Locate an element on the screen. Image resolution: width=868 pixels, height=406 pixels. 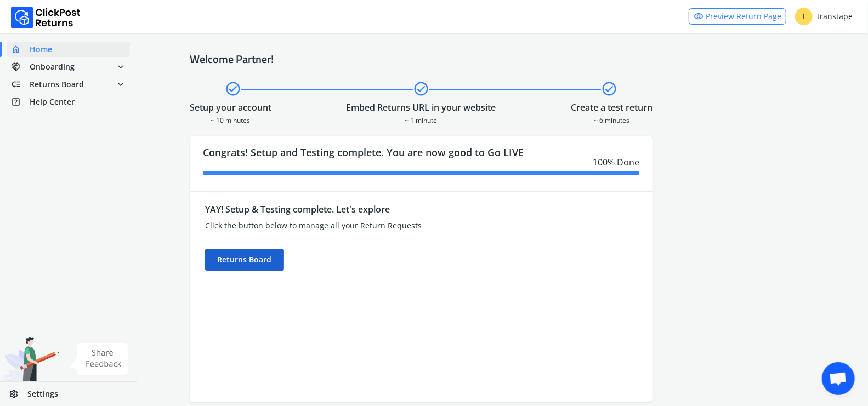
span: Returns Board is located at coordinates (56, 85).